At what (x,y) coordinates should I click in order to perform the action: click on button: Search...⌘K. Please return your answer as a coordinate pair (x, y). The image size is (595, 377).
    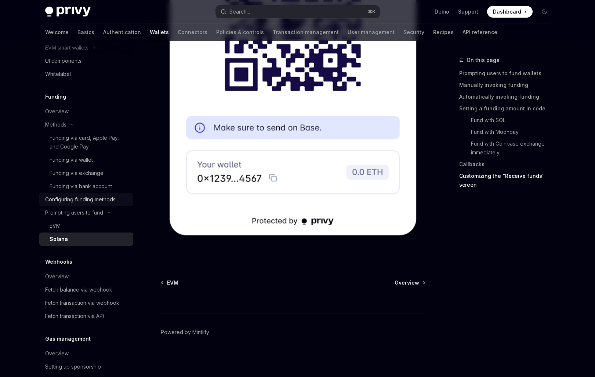
    Looking at the image, I should click on (298, 12).